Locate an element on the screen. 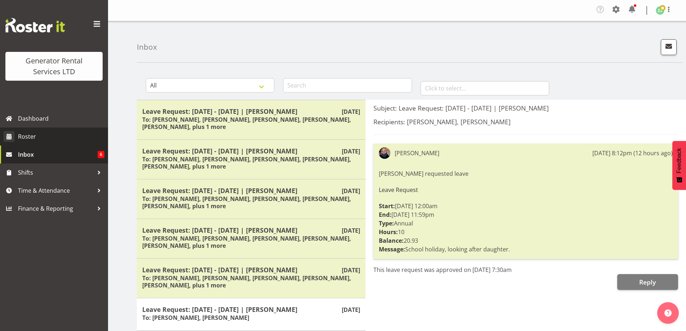  strong: Balance: is located at coordinates (391, 241).